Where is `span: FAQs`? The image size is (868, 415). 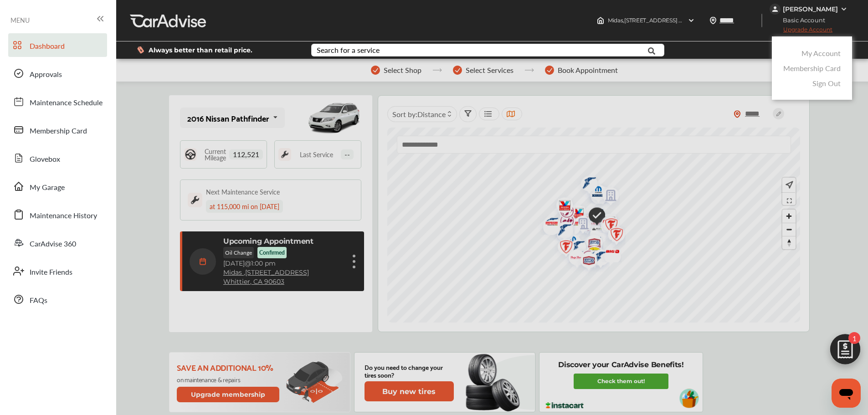 span: FAQs is located at coordinates (38, 301).